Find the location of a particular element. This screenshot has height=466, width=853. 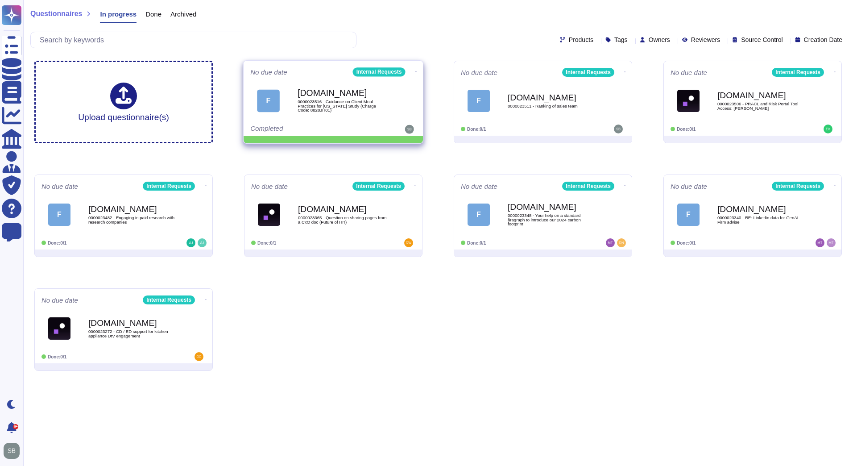

span: Done is located at coordinates (154, 14).